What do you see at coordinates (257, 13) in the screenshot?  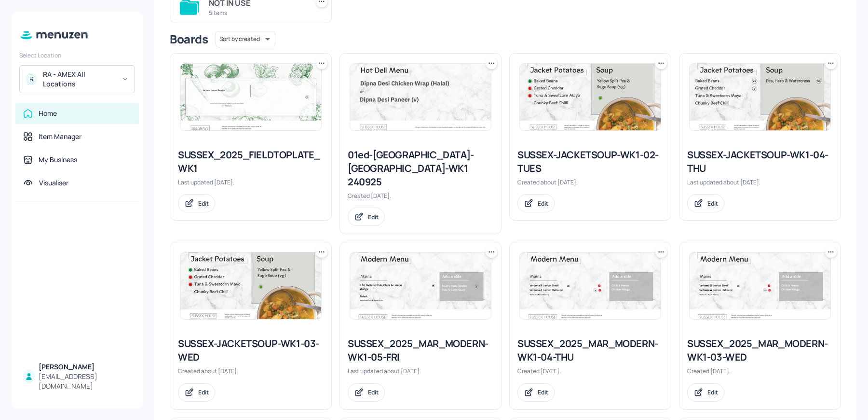 I see `div: 5 items` at bounding box center [257, 13].